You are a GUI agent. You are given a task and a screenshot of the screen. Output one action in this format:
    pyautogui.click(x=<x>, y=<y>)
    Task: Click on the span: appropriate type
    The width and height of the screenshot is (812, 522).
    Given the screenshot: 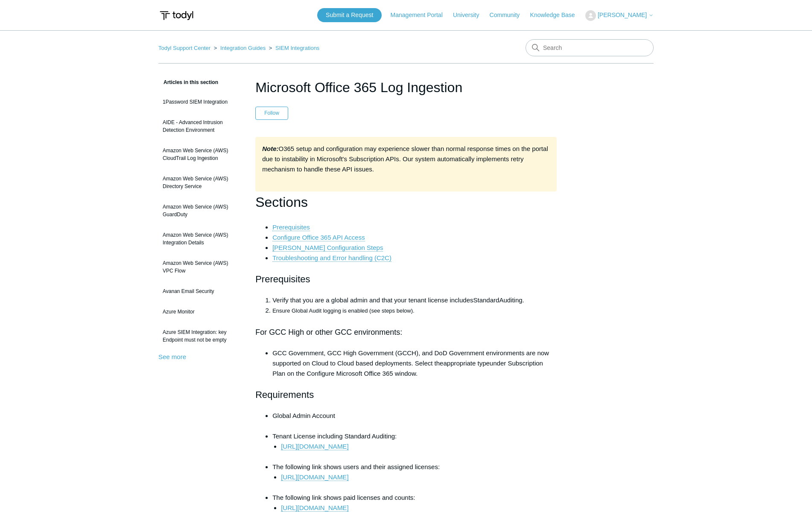 What is the action you would take?
    pyautogui.click(x=466, y=363)
    